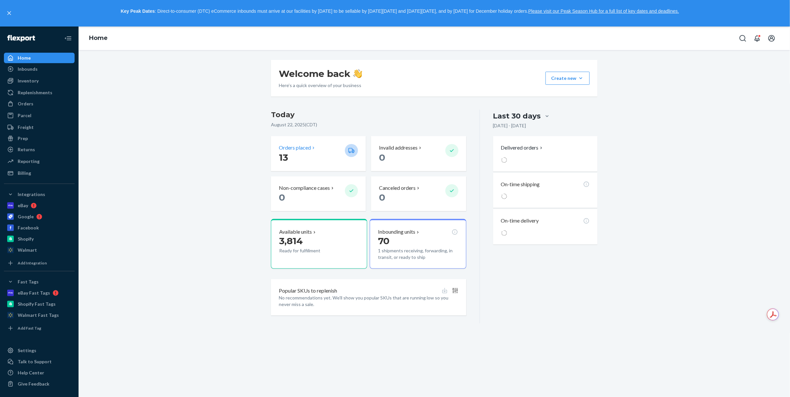 This screenshot has height=397, width=790. What do you see at coordinates (26, 217) in the screenshot?
I see `div: Google` at bounding box center [26, 217].